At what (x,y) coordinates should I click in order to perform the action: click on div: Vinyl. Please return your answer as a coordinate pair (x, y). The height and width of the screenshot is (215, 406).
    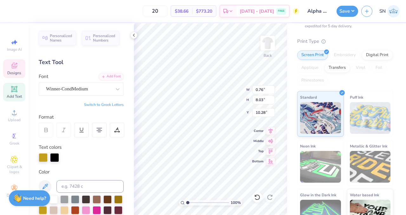
    Looking at the image, I should click on (361, 68).